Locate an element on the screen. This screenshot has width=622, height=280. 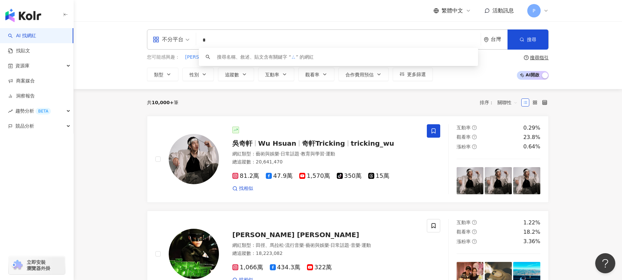
span: environment is located at coordinates (486, 40).